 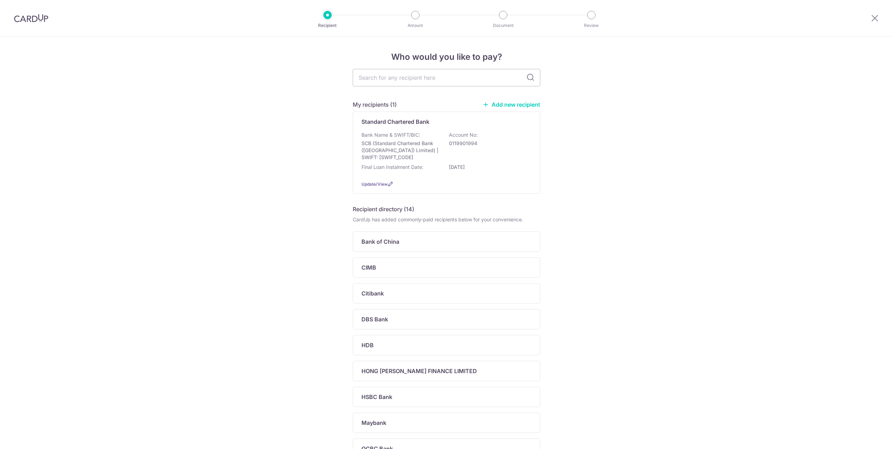 I want to click on img: CardUp, so click(x=31, y=18).